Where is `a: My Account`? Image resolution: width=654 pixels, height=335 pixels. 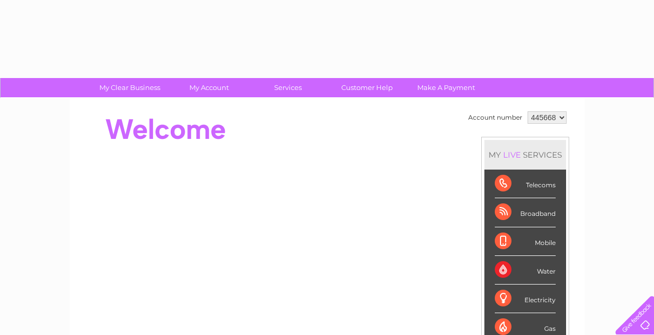 a: My Account is located at coordinates (209, 87).